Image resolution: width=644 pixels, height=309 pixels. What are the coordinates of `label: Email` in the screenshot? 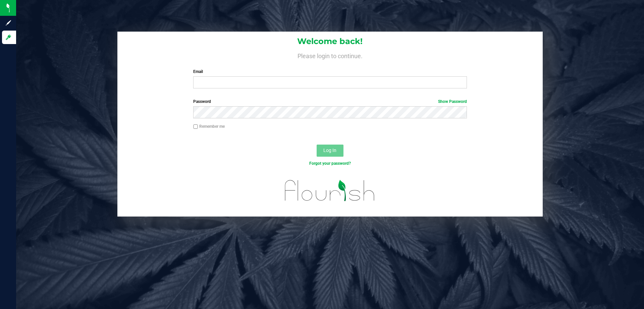 It's located at (330, 71).